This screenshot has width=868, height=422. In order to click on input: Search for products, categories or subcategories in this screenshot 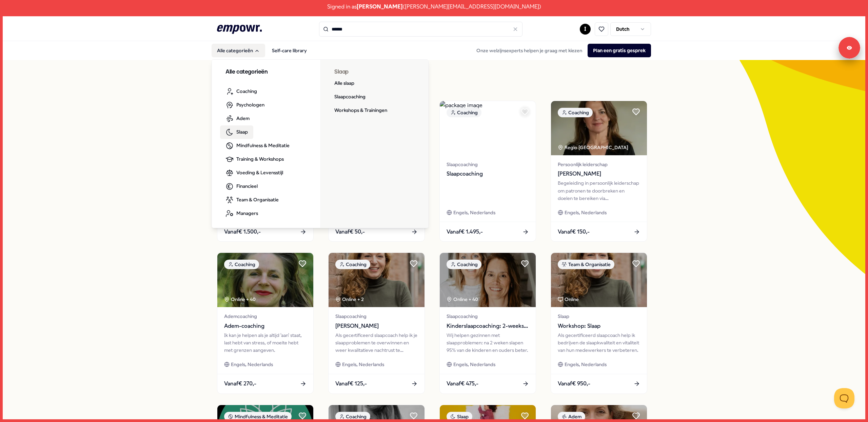, I will do `click(421, 29)`.